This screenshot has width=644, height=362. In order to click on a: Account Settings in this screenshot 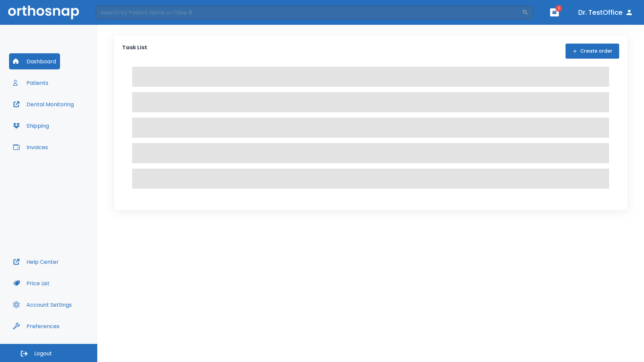, I will do `click(42, 305)`.